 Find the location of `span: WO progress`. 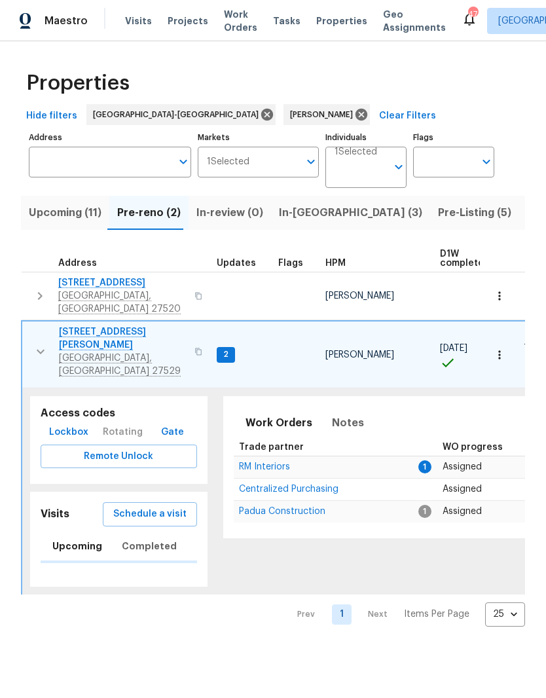

span: WO progress is located at coordinates (473, 448).